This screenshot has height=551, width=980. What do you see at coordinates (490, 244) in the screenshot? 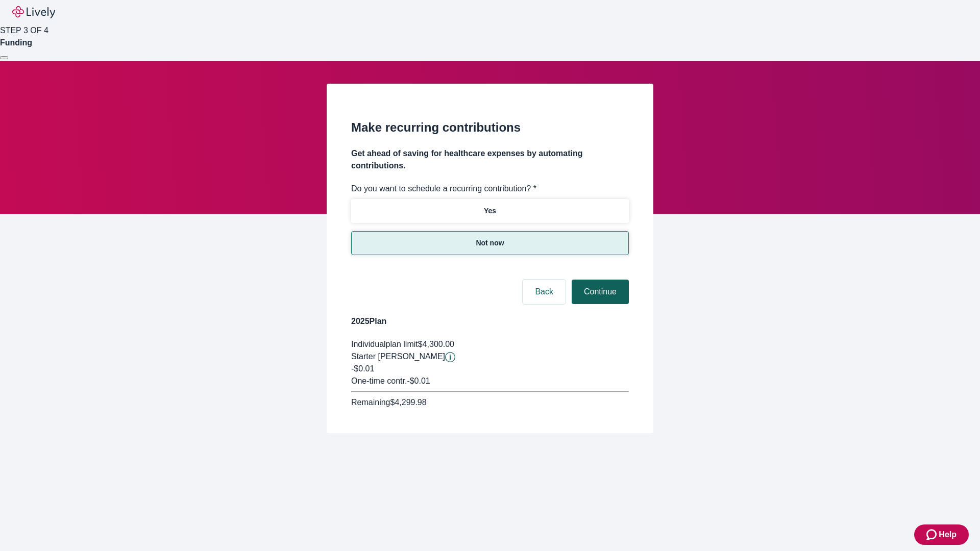
I see `p: Not now` at bounding box center [490, 244].